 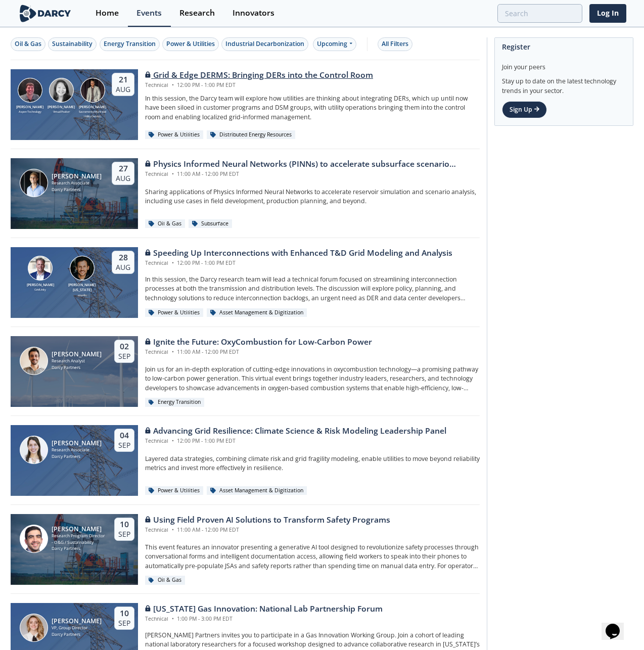 What do you see at coordinates (564, 47) in the screenshot?
I see `div: Register` at bounding box center [564, 47].